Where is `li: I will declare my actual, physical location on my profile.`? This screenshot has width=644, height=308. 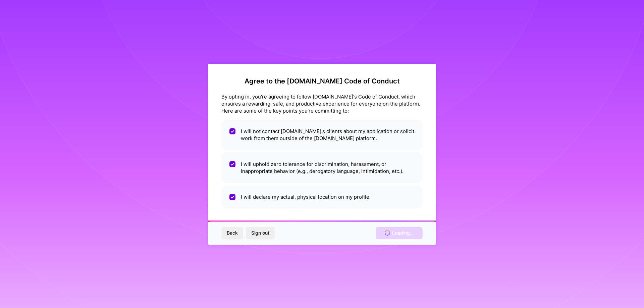
li: I will declare my actual, physical location on my profile. is located at coordinates (322, 197).